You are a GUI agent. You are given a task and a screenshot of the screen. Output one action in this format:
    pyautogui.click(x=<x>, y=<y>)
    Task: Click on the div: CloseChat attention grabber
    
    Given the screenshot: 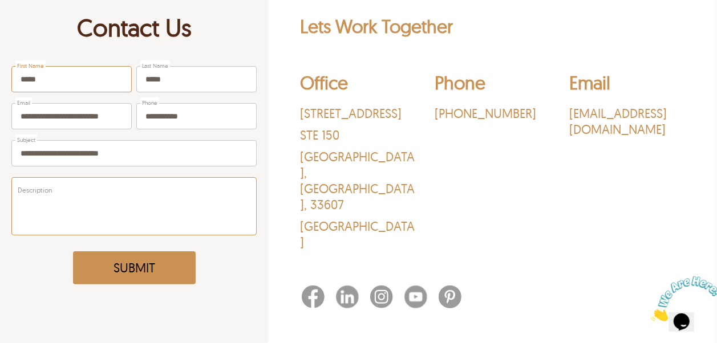 What is the action you would take?
    pyautogui.click(x=35, y=27)
    